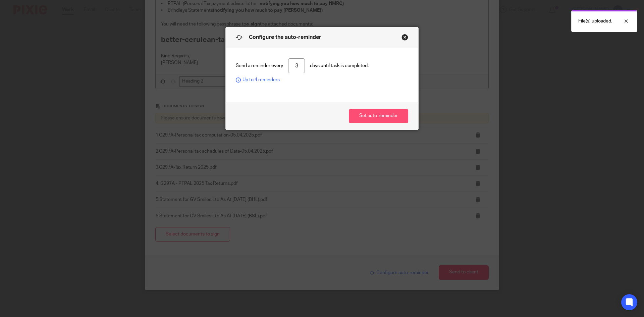 This screenshot has height=317, width=644. Describe the element at coordinates (378, 116) in the screenshot. I see `button: Set auto-reminder` at that location.